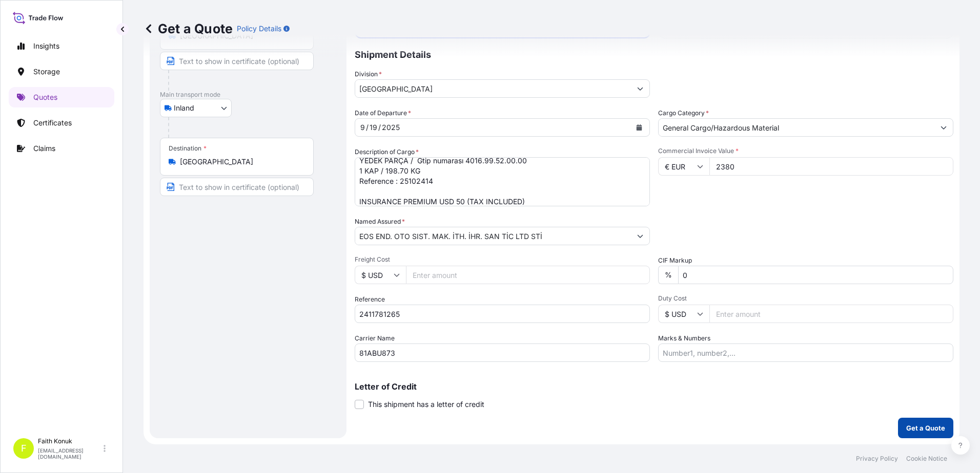  Describe the element at coordinates (639, 128) in the screenshot. I see `button: Calendar` at that location.